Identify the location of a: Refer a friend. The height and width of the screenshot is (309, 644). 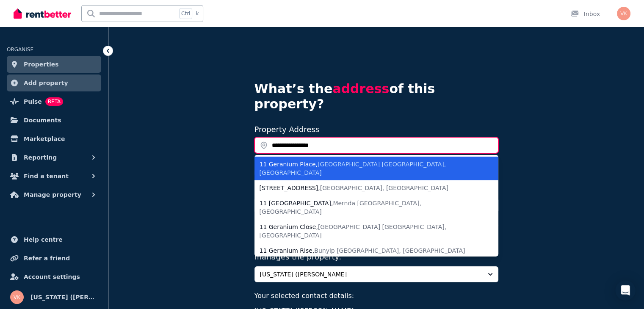
(54, 259).